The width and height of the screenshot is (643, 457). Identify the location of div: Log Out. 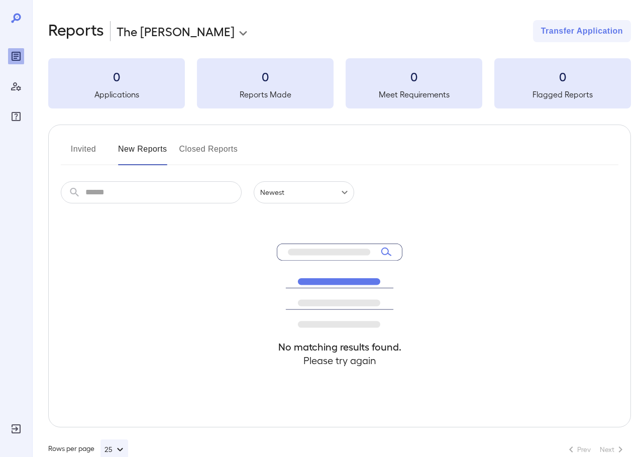
(16, 429).